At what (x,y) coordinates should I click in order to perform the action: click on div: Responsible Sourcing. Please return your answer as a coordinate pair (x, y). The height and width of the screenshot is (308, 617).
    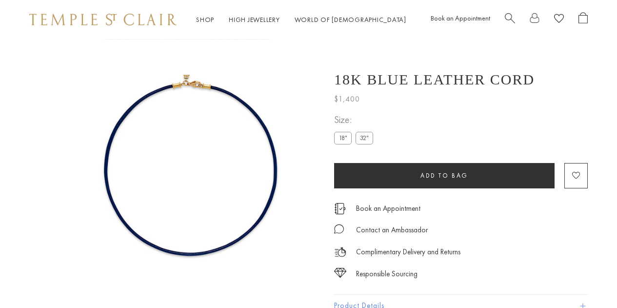
    Looking at the image, I should click on (387, 273).